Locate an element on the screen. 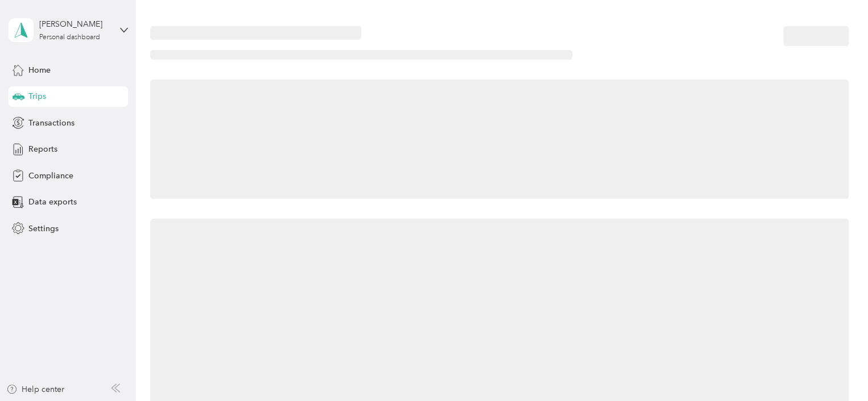  div: Personal dashboard is located at coordinates (70, 38).